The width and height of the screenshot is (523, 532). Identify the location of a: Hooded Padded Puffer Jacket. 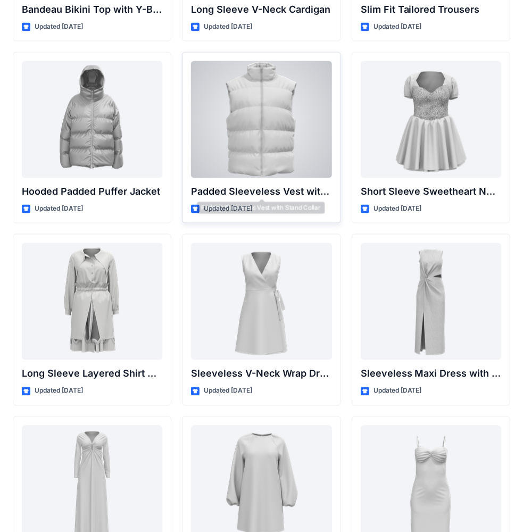
(92, 120).